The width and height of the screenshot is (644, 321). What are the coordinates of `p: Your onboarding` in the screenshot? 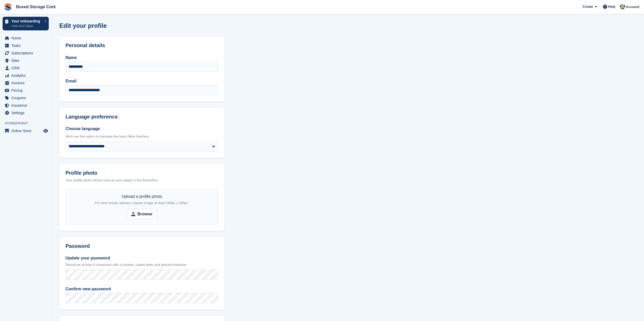 It's located at (27, 21).